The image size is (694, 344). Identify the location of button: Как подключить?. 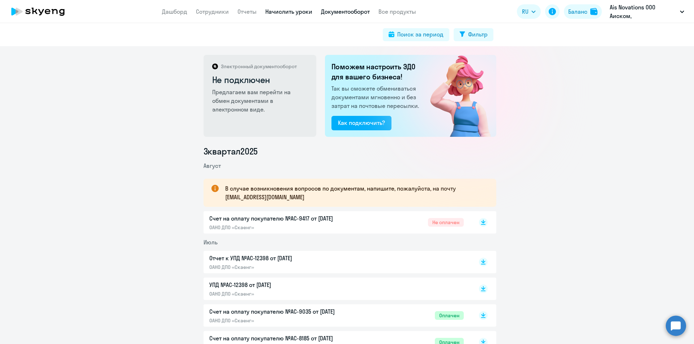
(361, 123).